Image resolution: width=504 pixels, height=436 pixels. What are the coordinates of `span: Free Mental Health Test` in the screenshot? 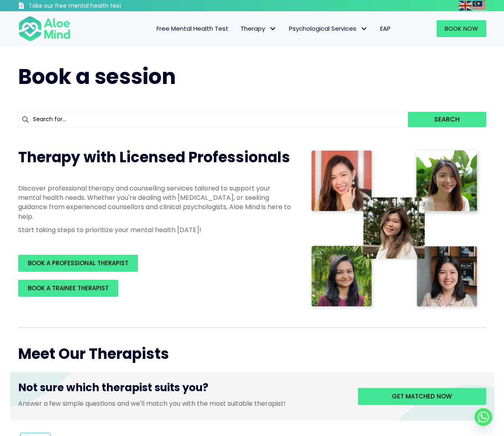 It's located at (193, 28).